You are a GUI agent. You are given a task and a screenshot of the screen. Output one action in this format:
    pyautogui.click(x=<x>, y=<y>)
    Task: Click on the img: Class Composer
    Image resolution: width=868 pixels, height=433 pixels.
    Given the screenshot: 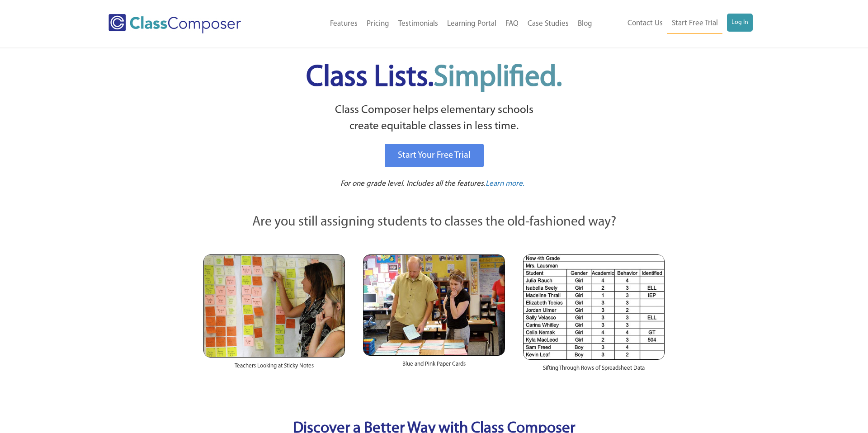 What is the action you would take?
    pyautogui.click(x=174, y=24)
    